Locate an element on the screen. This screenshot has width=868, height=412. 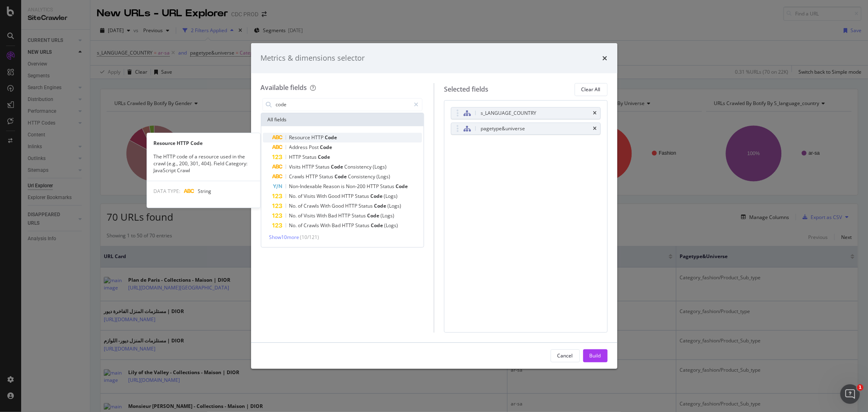
span: 1 is located at coordinates (860, 387).